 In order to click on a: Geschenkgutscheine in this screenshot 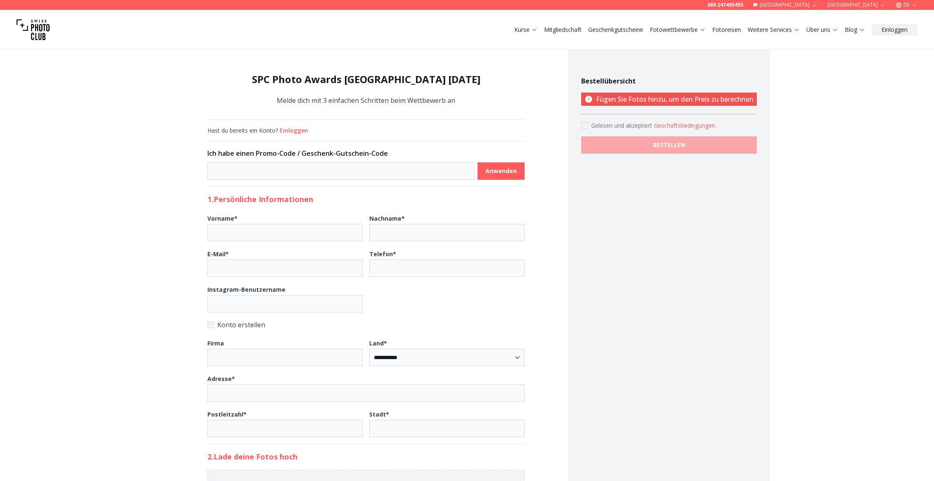, I will do `click(616, 30)`.